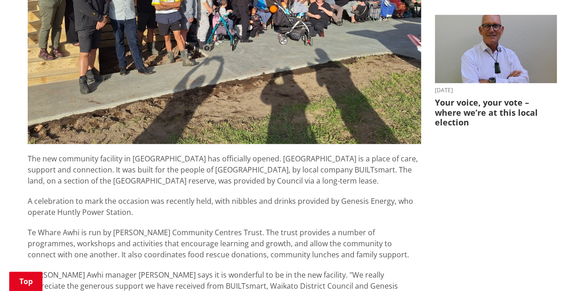 Image resolution: width=584 pixels, height=291 pixels. Describe the element at coordinates (496, 49) in the screenshot. I see `img: Craig Hobbs` at that location.